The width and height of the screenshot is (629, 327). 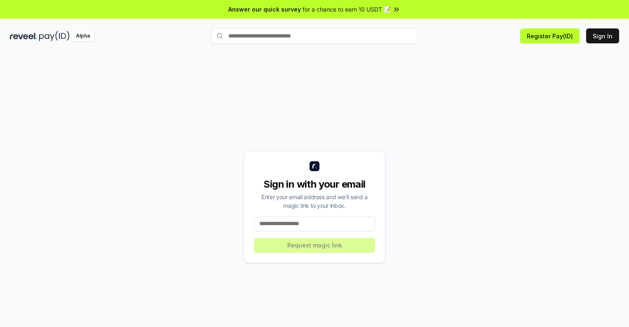 What do you see at coordinates (83, 36) in the screenshot?
I see `div: Alpha` at bounding box center [83, 36].